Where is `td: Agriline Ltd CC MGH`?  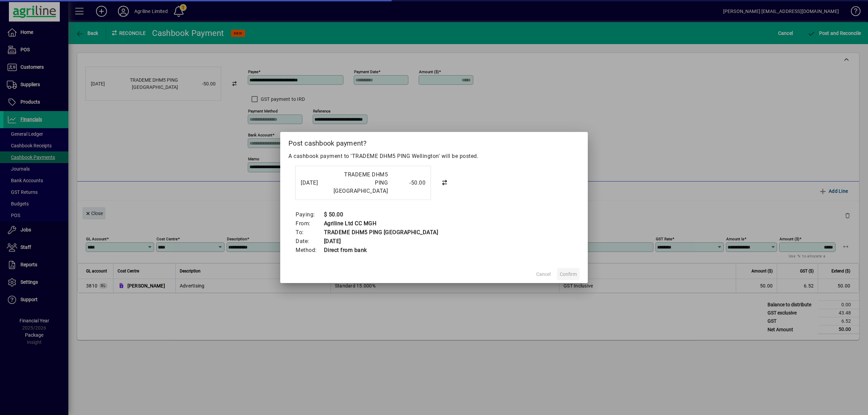 td: Agriline Ltd CC MGH is located at coordinates (381, 223).